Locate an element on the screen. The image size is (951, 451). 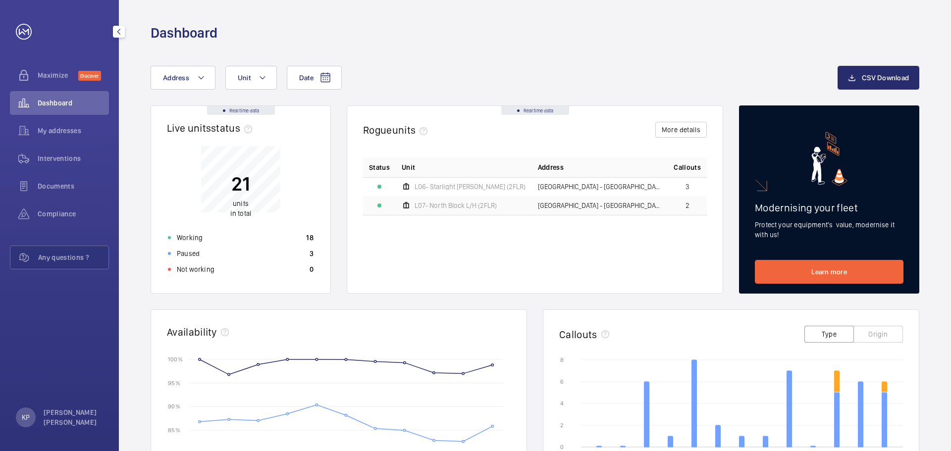
p: 21 is located at coordinates (241, 184).